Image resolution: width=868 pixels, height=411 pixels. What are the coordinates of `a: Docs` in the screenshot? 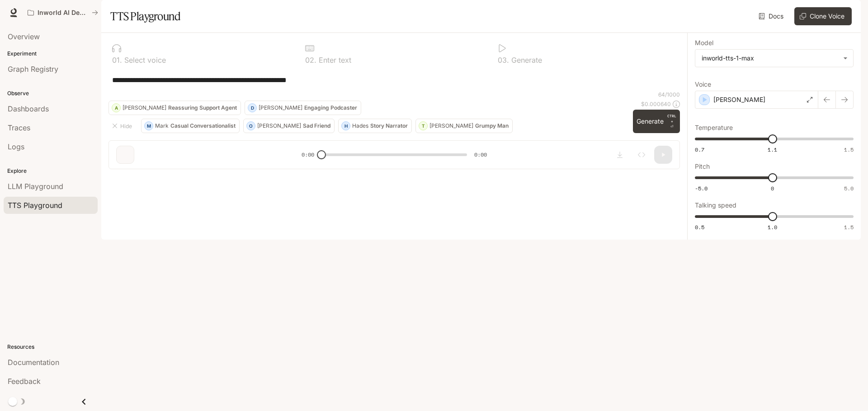 It's located at (771, 17).